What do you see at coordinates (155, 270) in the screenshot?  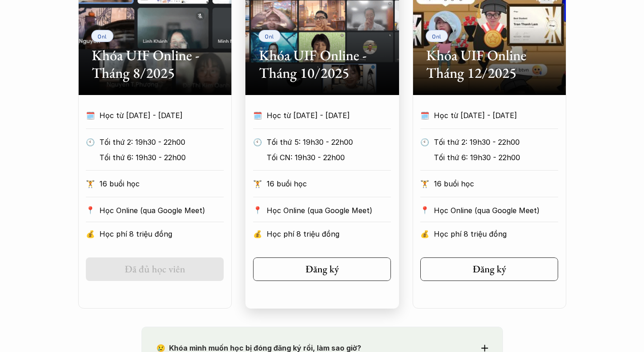 I see `h5: Đã đủ học viên` at bounding box center [155, 270].